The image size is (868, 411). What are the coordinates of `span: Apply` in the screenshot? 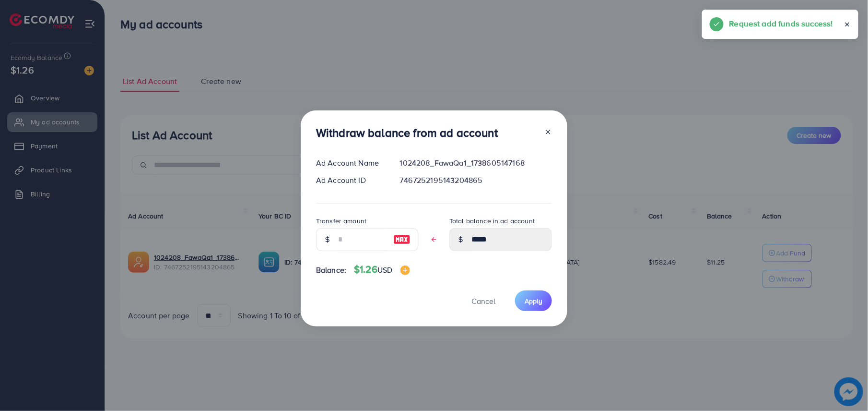 It's located at (533, 301).